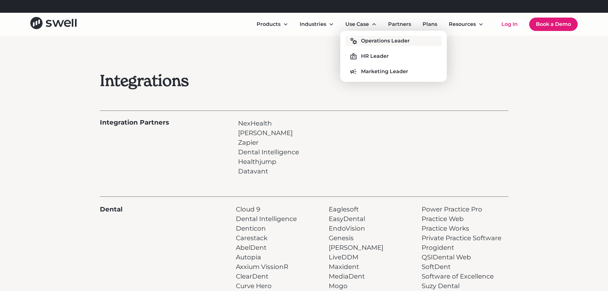 This screenshot has width=608, height=291. I want to click on div: HR Leader, so click(375, 56).